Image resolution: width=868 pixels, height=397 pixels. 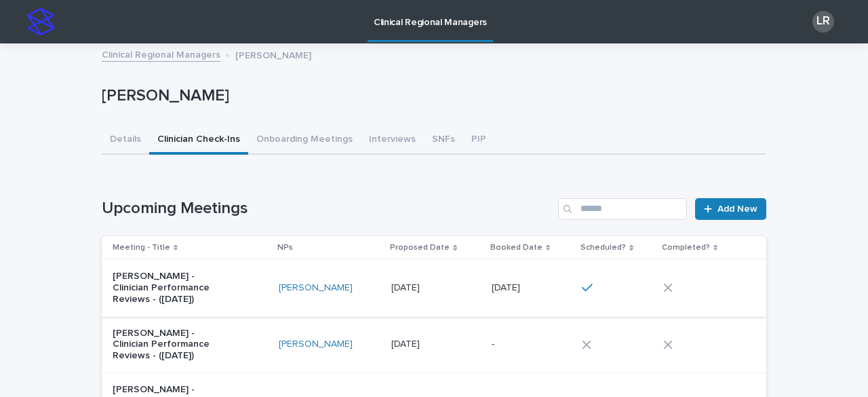 What do you see at coordinates (327, 208) in the screenshot?
I see `h1: Upcoming Meetings` at bounding box center [327, 208].